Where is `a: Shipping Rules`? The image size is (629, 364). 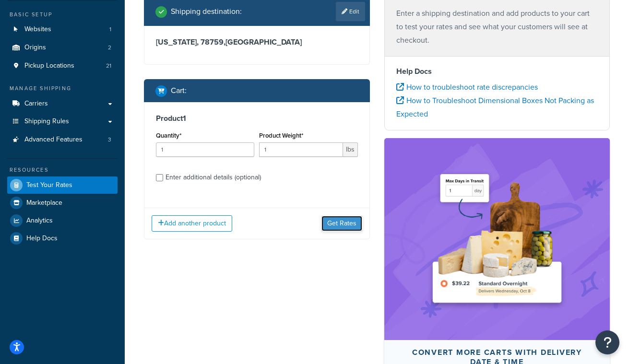
a: Shipping Rules is located at coordinates (63, 121).